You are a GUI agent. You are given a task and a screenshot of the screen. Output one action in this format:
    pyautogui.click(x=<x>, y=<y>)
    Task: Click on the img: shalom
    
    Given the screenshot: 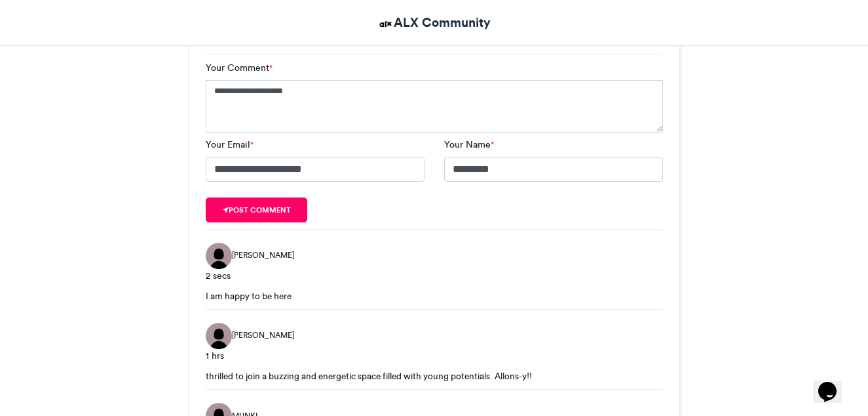 What is the action you would take?
    pyautogui.click(x=219, y=336)
    